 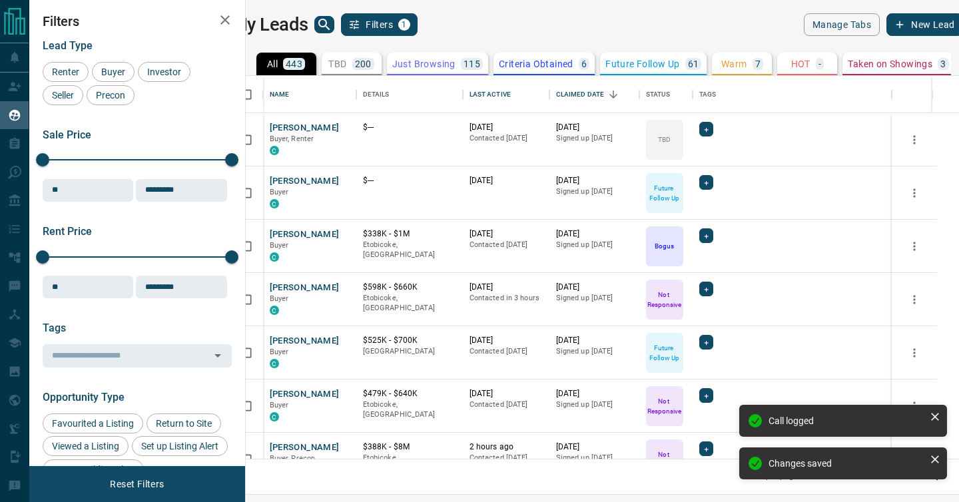 What do you see at coordinates (379, 25) in the screenshot?
I see `button: Filters1` at bounding box center [379, 25].